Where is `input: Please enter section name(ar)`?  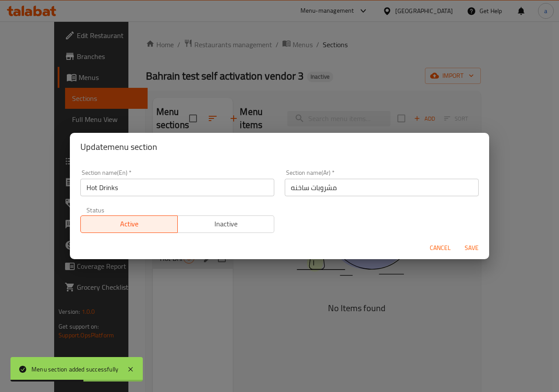
input: Please enter section name(ar) is located at coordinates (382, 187).